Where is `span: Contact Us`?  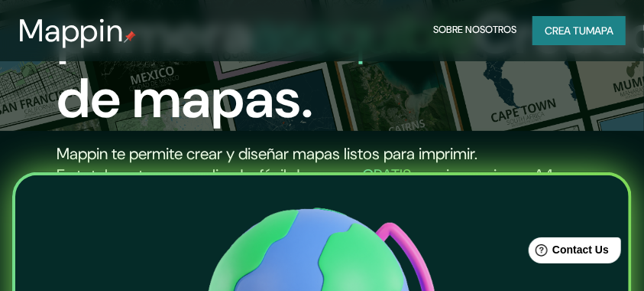 span: Contact Us is located at coordinates (73, 18).